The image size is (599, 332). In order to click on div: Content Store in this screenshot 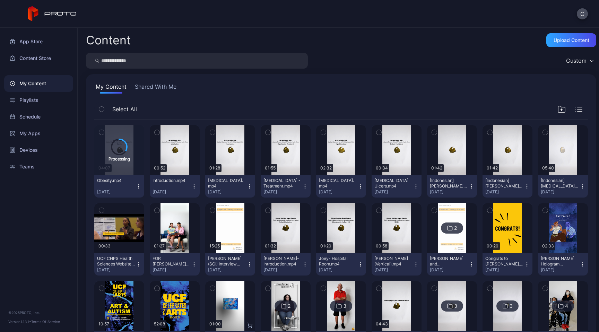, I will do `click(38, 58)`.